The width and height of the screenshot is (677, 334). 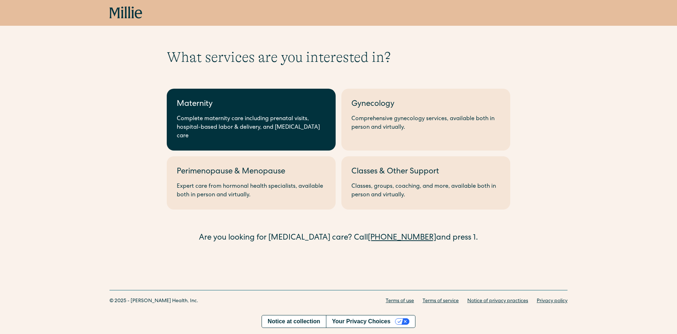 What do you see at coordinates (426, 119) in the screenshot?
I see `a: GynecologyComprehensive gynecology services, available both in person and virtually.` at bounding box center [426, 119].